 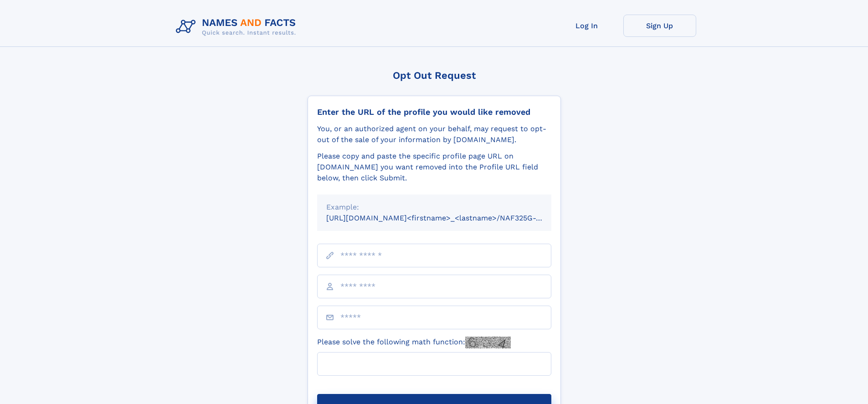 What do you see at coordinates (434, 208) in the screenshot?
I see `div: Example:` at bounding box center [434, 208].